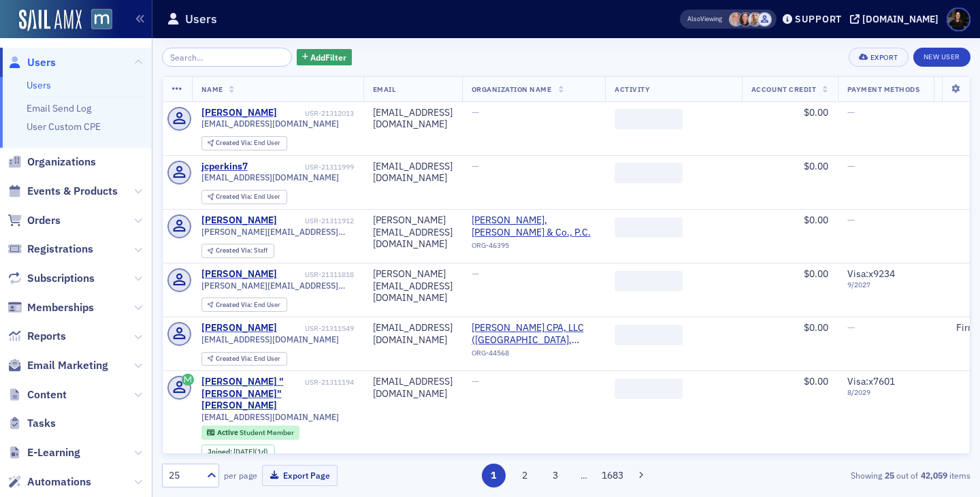 This screenshot has height=497, width=980. What do you see at coordinates (871, 381) in the screenshot?
I see `span: Visa : x7601` at bounding box center [871, 381].